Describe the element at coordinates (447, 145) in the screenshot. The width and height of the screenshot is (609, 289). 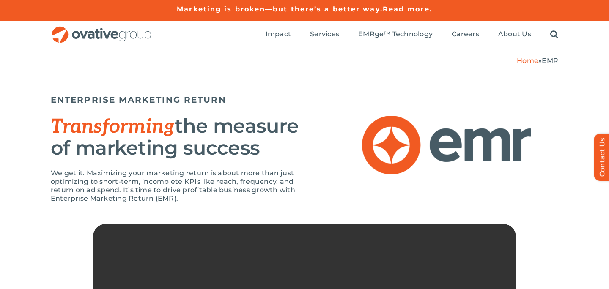
I see `img: EMR – Logo` at that location.